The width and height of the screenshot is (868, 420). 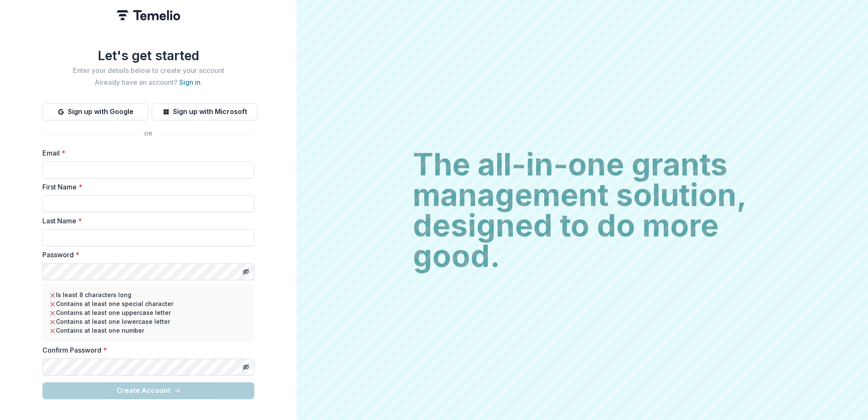 What do you see at coordinates (95, 112) in the screenshot?
I see `button: Sign up with Google` at bounding box center [95, 112].